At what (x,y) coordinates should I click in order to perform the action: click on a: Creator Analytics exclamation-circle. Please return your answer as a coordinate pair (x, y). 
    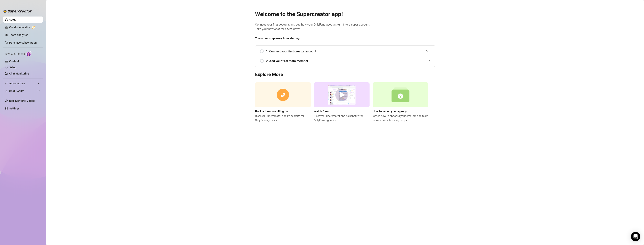
    Looking at the image, I should click on (24, 27).